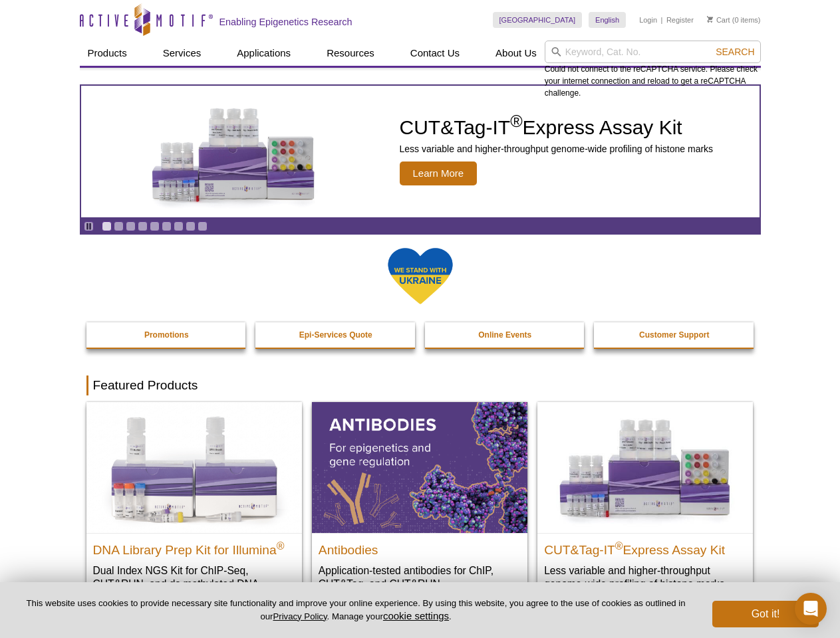 This screenshot has height=638, width=840. Describe the element at coordinates (506, 335) in the screenshot. I see `a: Online Events` at that location.